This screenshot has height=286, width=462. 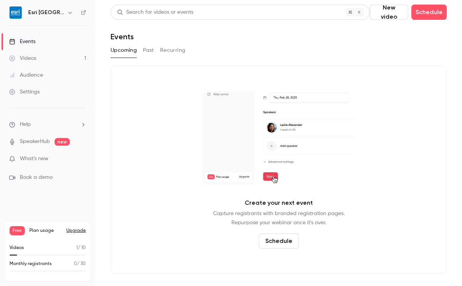 I want to click on span: What's new, so click(x=34, y=158).